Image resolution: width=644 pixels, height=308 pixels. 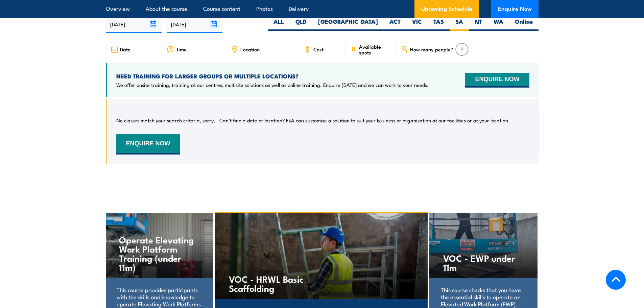 I want to click on span: Cost, so click(x=319, y=49).